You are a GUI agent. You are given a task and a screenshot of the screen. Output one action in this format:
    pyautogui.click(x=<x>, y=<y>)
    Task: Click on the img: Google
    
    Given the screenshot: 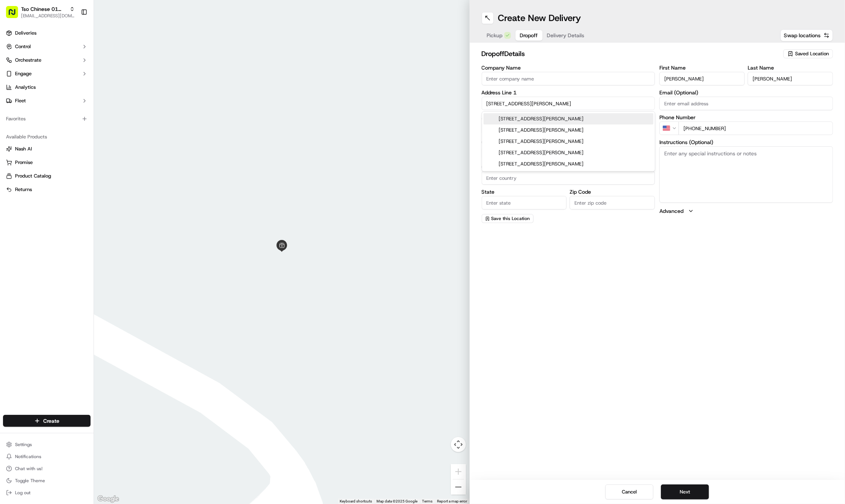 What is the action you would take?
    pyautogui.click(x=108, y=499)
    